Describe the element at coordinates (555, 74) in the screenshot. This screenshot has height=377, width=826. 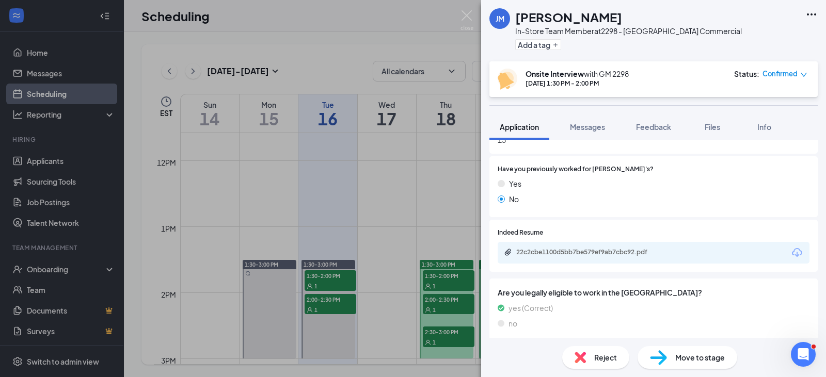
I see `b: Onsite Interview` at that location.